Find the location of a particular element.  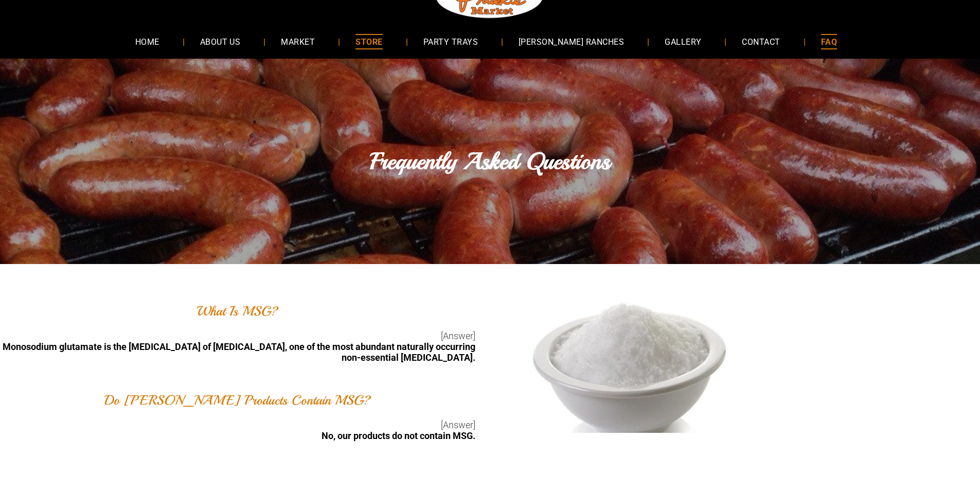

a: GALLERY is located at coordinates (683, 41).